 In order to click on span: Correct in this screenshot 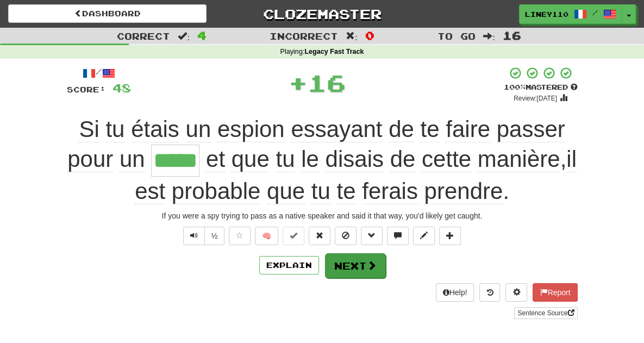, I will do `click(143, 36)`.